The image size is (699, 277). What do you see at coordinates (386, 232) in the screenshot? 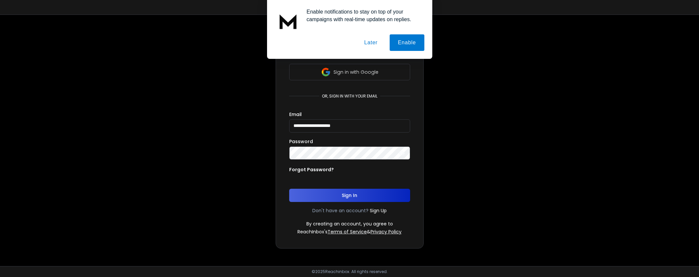
I see `a: Privacy Policy` at bounding box center [386, 232].